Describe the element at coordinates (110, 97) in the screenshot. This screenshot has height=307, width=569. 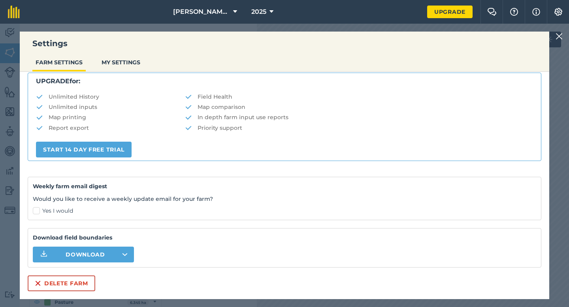
I see `li: Unlimited History` at that location.